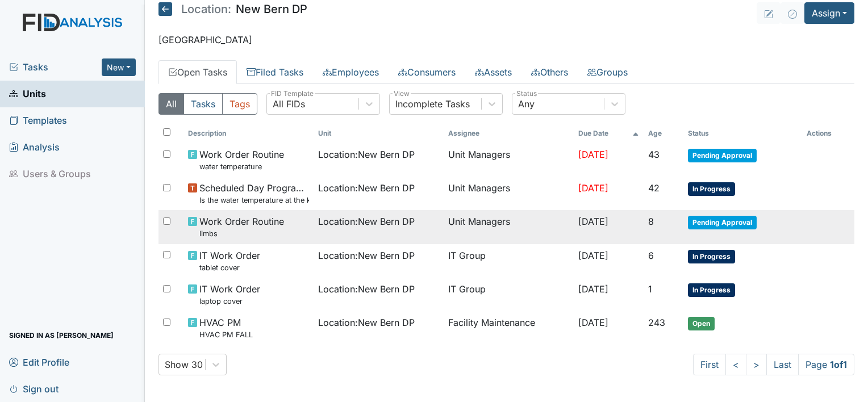  Describe the element at coordinates (229, 294) in the screenshot. I see `span: IT Work Order laptop cover` at that location.